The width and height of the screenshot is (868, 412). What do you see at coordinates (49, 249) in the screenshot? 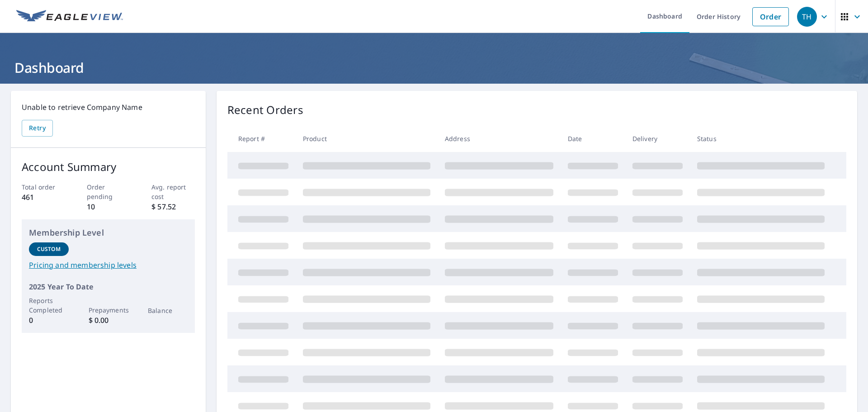
I see `p: Custom` at bounding box center [49, 249].